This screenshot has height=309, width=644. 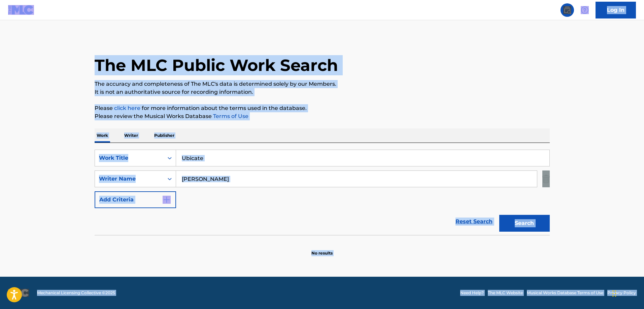 I want to click on a: Musical Works Database Terms of Use, so click(x=565, y=293).